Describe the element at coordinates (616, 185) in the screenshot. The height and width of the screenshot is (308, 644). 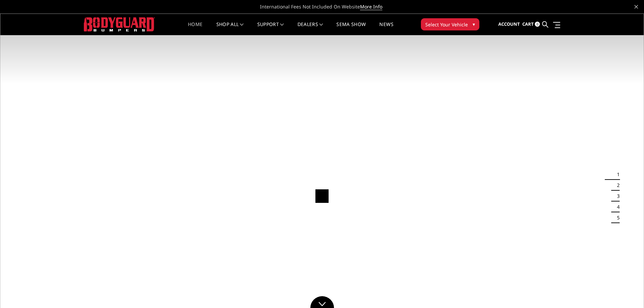
I see `button: 2 of 5` at that location.